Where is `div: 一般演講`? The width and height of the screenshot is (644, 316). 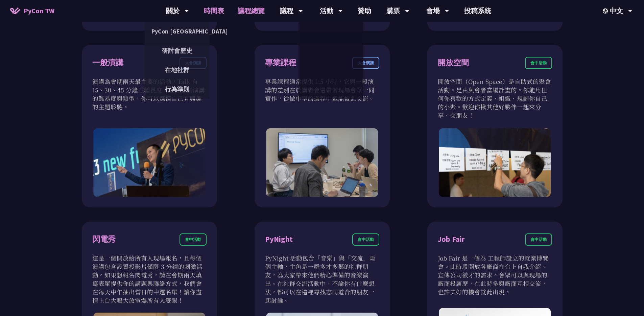
div: 一般演講 is located at coordinates (108, 62).